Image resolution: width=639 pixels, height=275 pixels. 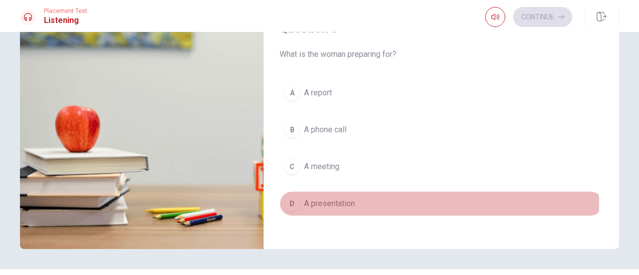 What do you see at coordinates (441, 204) in the screenshot?
I see `button: DA presentation` at bounding box center [441, 204].